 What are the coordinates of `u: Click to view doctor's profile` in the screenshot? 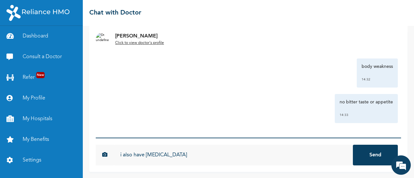 It's located at (139, 43).